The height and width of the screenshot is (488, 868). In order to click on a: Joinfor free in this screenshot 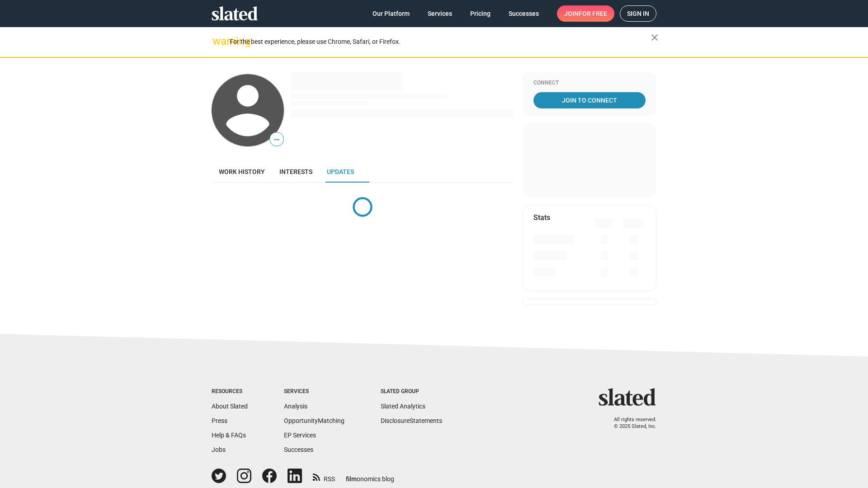, I will do `click(585, 14)`.